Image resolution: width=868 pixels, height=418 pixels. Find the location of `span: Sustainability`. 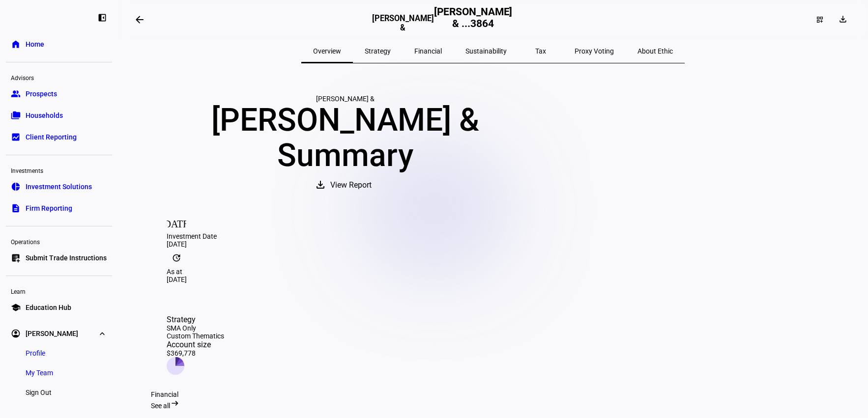

span: Sustainability is located at coordinates (486, 51).